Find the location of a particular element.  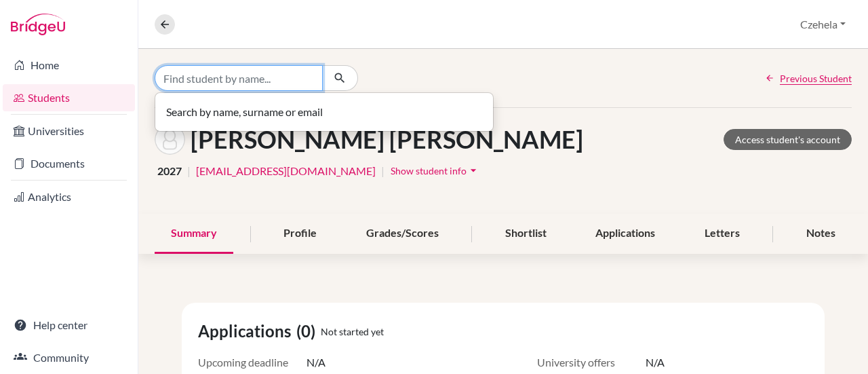

i: arrow_drop_down is located at coordinates (473, 170).